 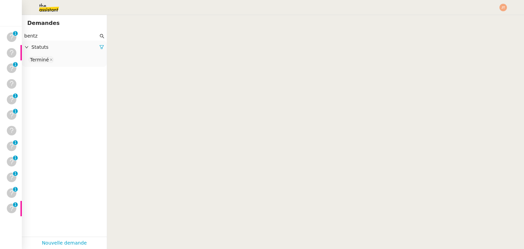 I want to click on nz-page-header-title: Demandes, so click(x=43, y=23).